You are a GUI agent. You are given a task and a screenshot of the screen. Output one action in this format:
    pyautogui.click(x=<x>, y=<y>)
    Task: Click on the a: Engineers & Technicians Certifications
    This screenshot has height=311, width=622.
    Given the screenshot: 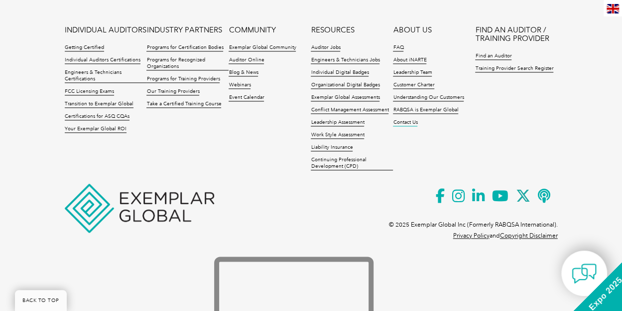 What is the action you would take?
    pyautogui.click(x=106, y=76)
    